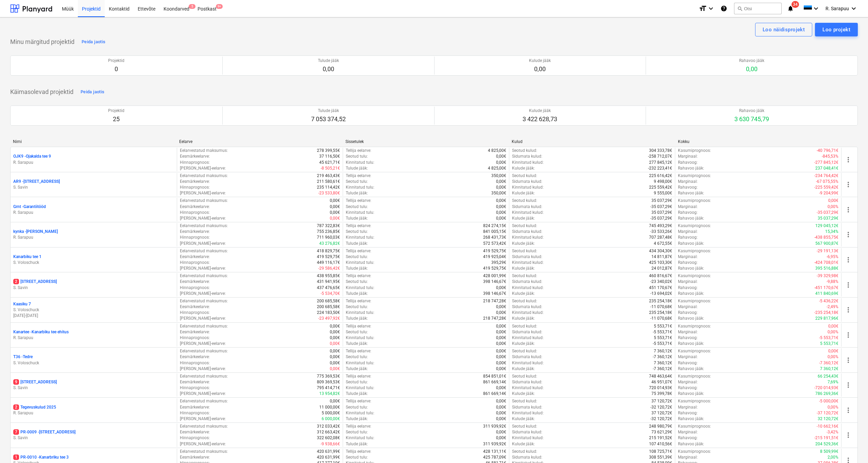 The image size is (868, 463). What do you see at coordinates (832, 281) in the screenshot?
I see `p: -9,88%` at bounding box center [832, 281].